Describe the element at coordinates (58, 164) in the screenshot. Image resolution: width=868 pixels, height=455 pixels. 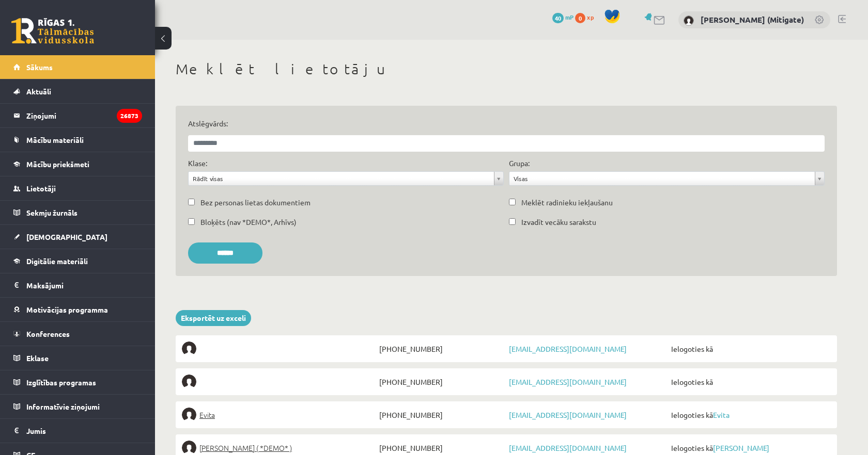
I see `span: Mācību priekšmeti` at that location.